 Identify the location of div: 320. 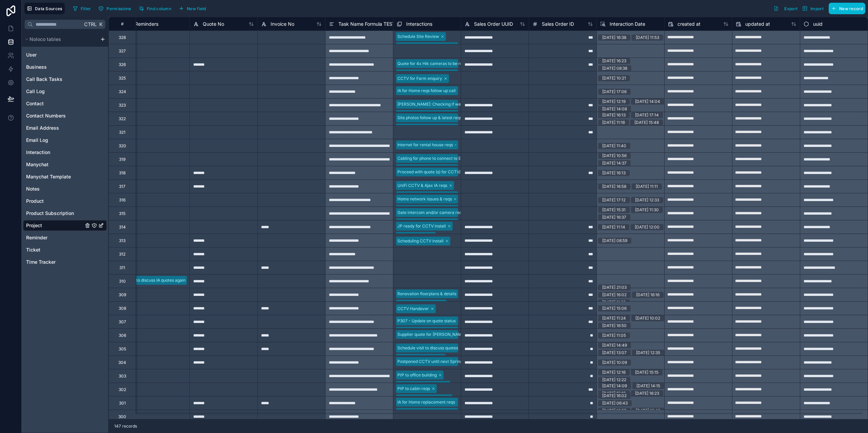
(123, 146).